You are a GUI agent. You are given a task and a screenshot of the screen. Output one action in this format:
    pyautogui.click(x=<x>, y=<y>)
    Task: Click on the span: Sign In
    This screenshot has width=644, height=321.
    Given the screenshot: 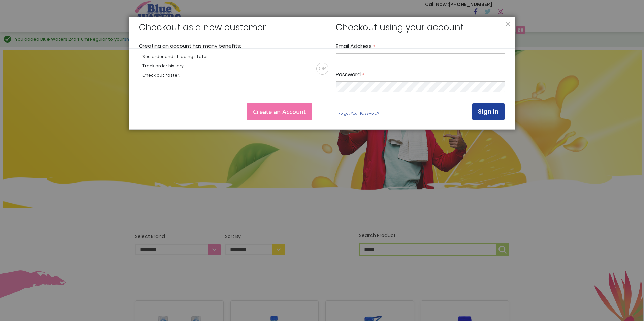 What is the action you would take?
    pyautogui.click(x=488, y=111)
    